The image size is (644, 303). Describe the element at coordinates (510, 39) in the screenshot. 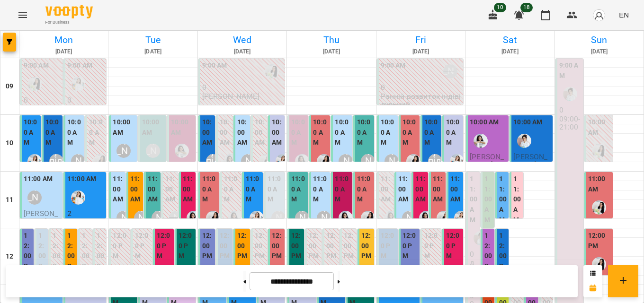

I see `h6: Sat` at that location.